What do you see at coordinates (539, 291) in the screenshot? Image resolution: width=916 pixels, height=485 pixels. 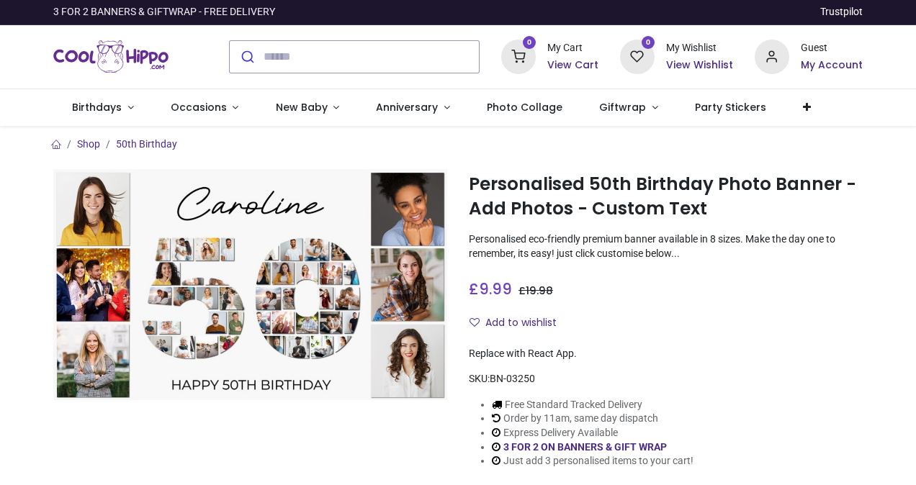 I see `span: 19.98` at bounding box center [539, 291].